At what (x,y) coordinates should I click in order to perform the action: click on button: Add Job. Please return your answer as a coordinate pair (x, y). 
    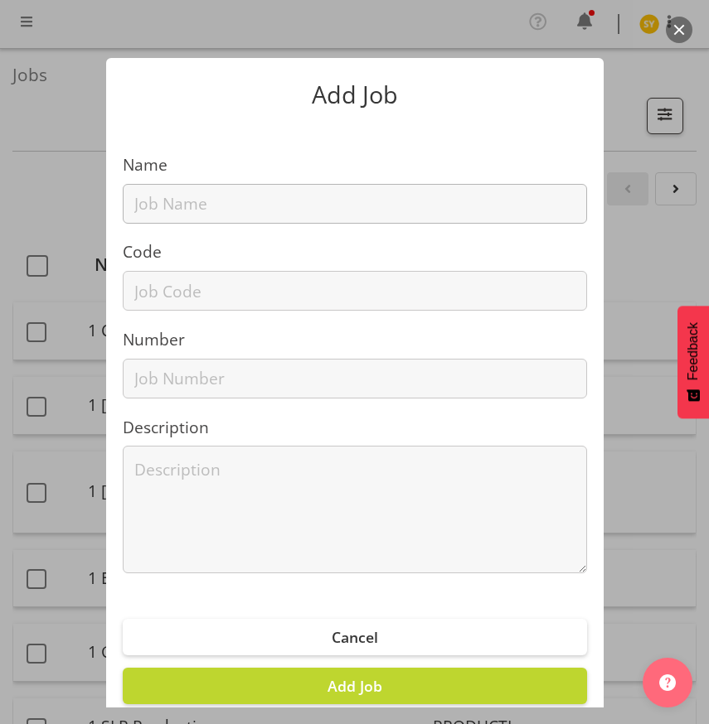
    Looking at the image, I should click on (355, 686).